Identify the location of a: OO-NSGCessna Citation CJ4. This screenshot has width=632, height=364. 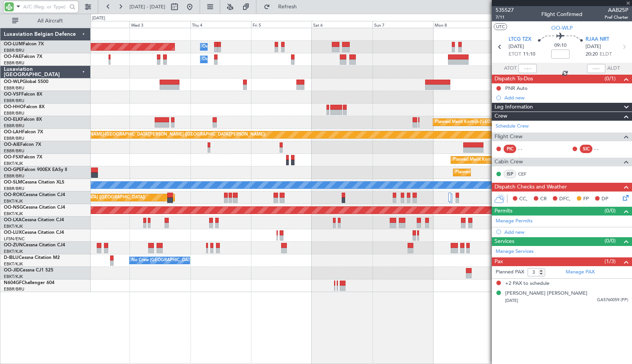
(34, 208).